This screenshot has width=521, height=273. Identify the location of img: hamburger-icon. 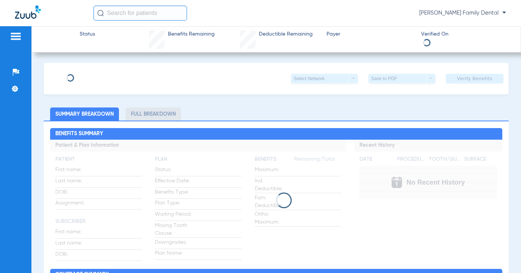
(16, 36).